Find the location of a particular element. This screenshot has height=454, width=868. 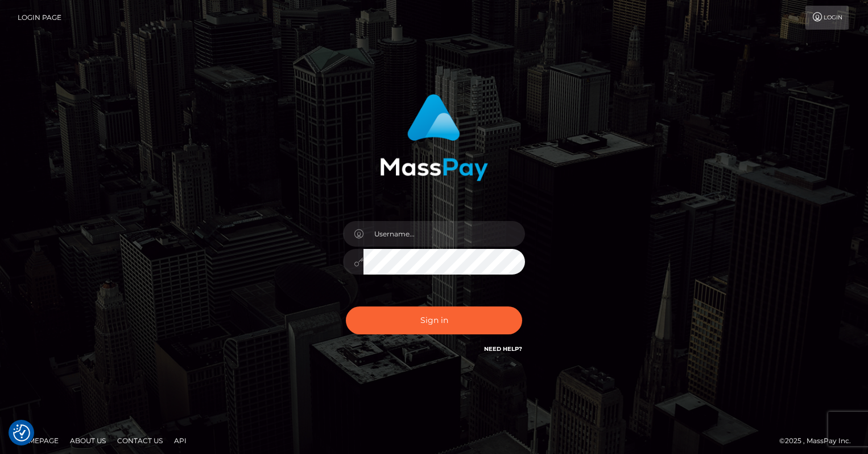

button: Consent Preferences is located at coordinates (21, 433).